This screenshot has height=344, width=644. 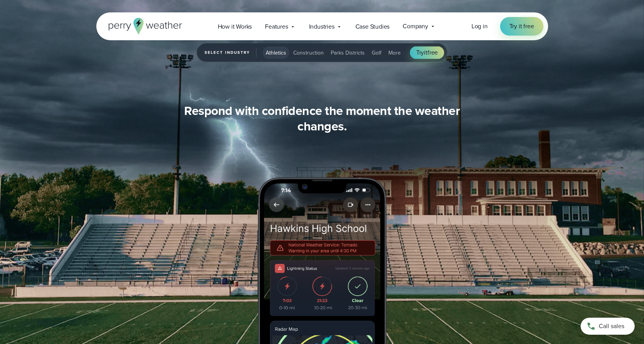 What do you see at coordinates (480, 26) in the screenshot?
I see `span: Log in` at bounding box center [480, 26].